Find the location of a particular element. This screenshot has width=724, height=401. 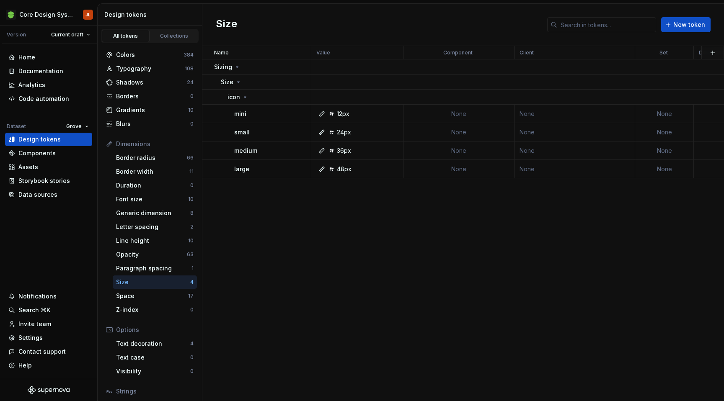

a: Documentation is located at coordinates (49, 71).